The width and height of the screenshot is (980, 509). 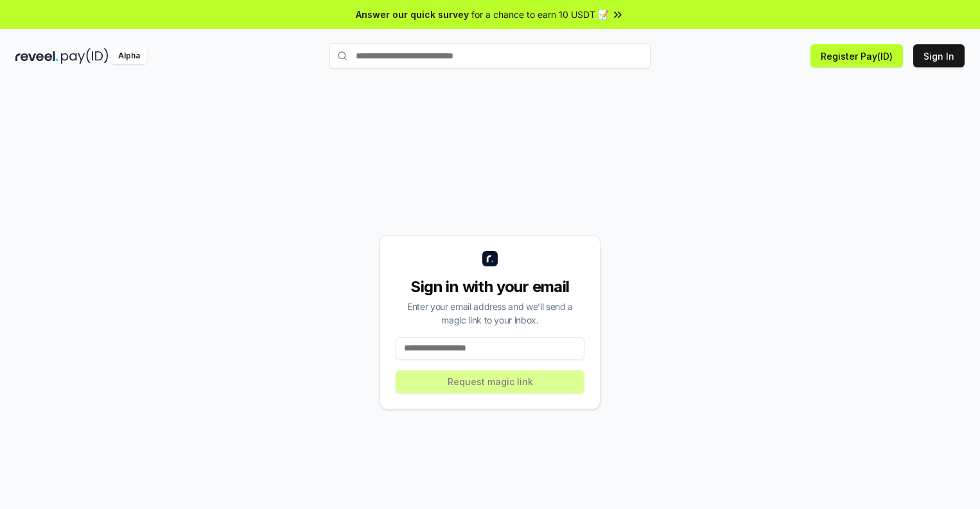 What do you see at coordinates (36, 56) in the screenshot?
I see `img: reveel_dark` at bounding box center [36, 56].